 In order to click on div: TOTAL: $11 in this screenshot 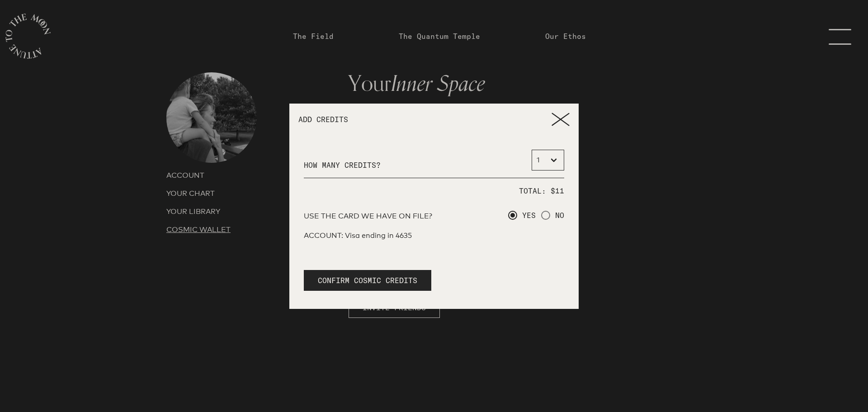, I will do `click(434, 191)`.